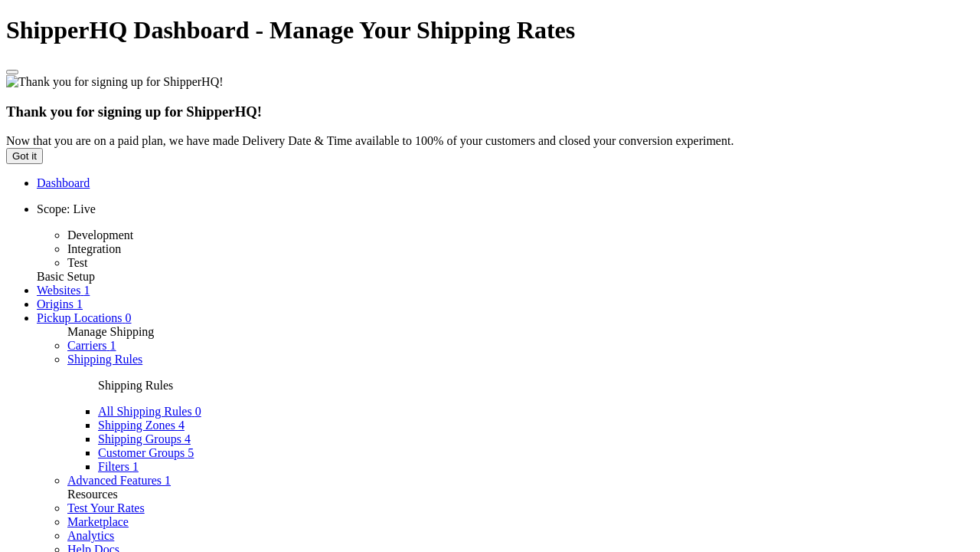  Describe the element at coordinates (137, 425) in the screenshot. I see `span: Shipping Zones` at that location.